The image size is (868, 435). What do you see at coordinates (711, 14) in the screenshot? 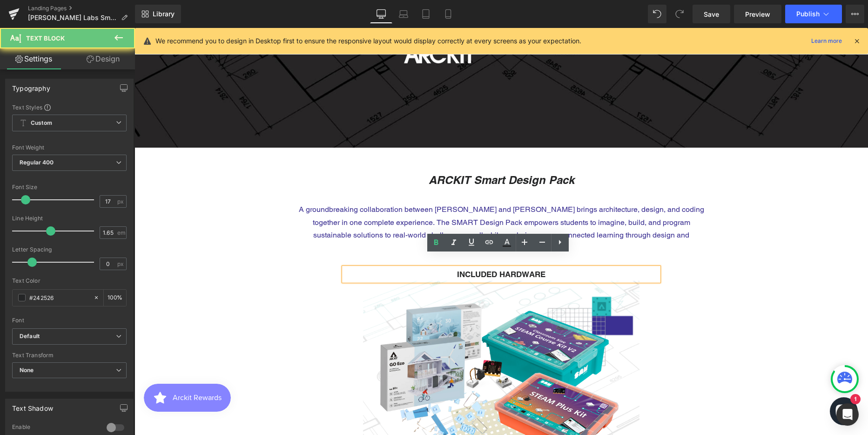
I see `span: Save` at bounding box center [711, 14].